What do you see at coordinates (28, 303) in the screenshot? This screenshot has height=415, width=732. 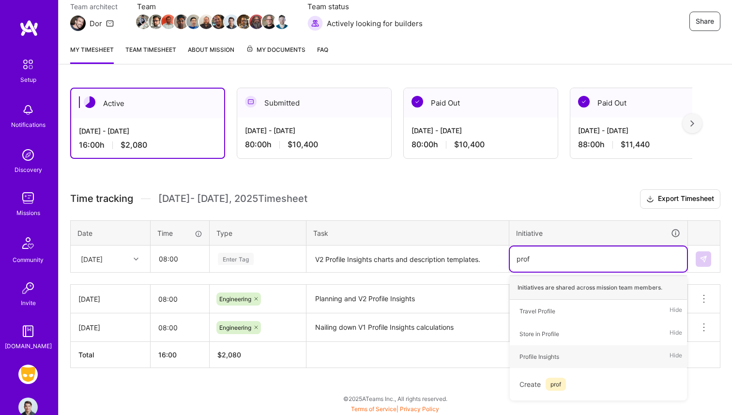 I see `div: Invite` at bounding box center [28, 303].